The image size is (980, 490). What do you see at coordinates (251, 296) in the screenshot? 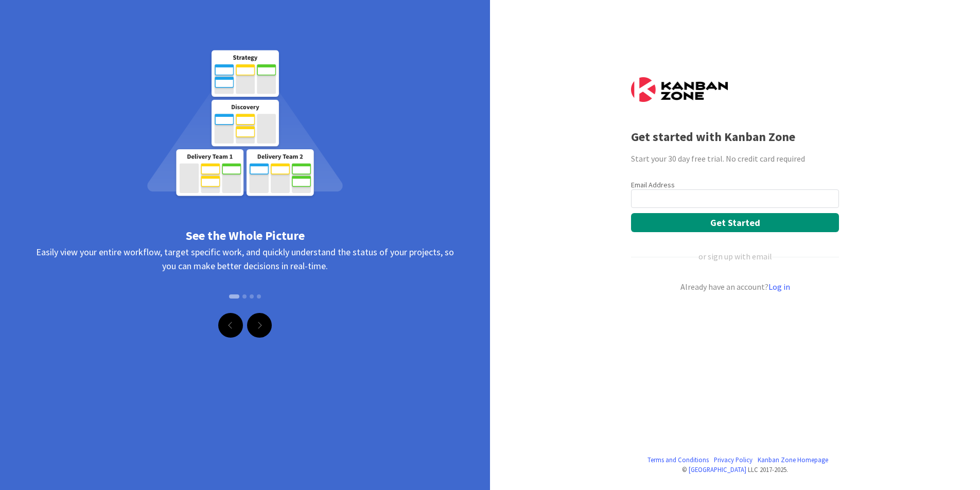
I see `button: Slide 3` at bounding box center [251, 296].